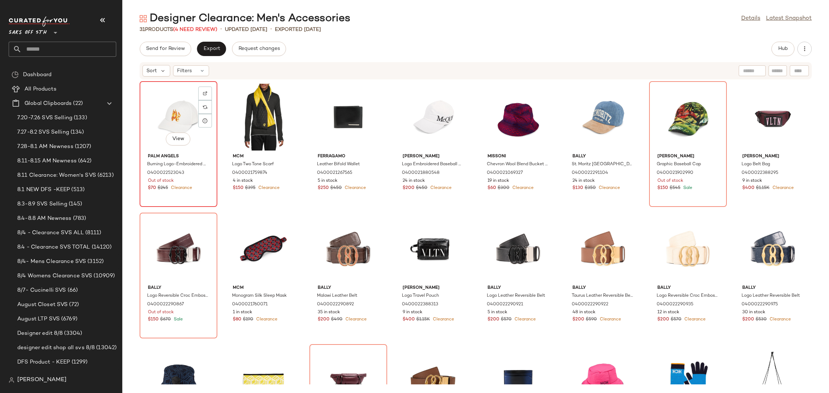 The image size is (829, 393). I want to click on span: (642), so click(84, 161).